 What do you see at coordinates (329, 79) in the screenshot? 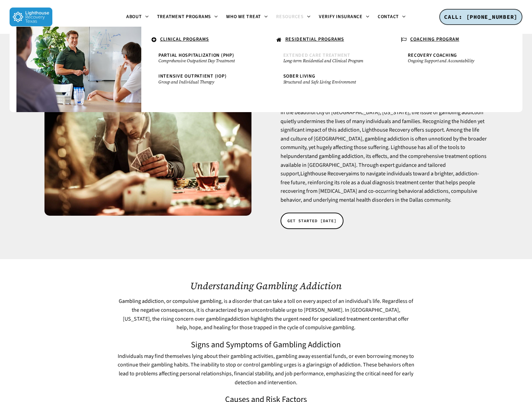
I see `a: Sober LivingStructured and Safe Living Environment` at bounding box center [329, 79].